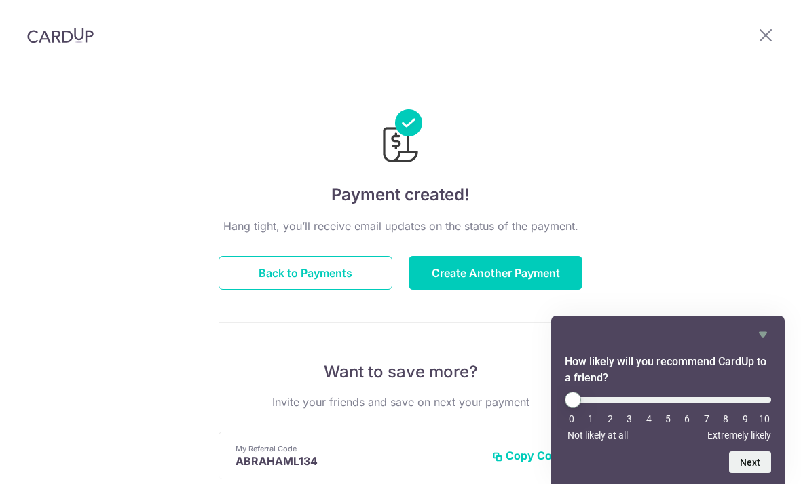  Describe the element at coordinates (400, 195) in the screenshot. I see `h4: Payment created!` at that location.